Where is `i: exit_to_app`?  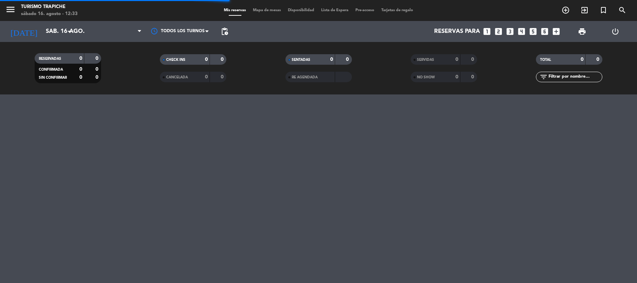
i: exit_to_app is located at coordinates (585, 10).